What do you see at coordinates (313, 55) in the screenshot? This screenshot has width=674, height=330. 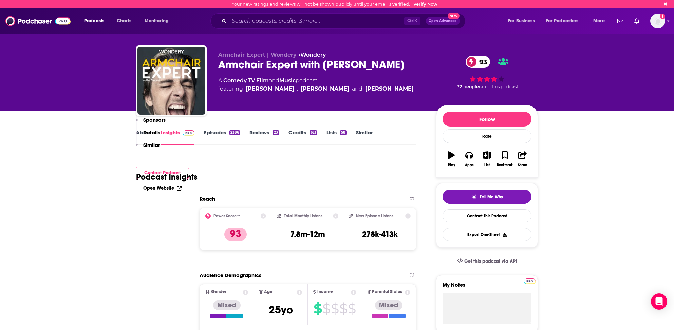 I see `a: Wondery` at bounding box center [313, 55].